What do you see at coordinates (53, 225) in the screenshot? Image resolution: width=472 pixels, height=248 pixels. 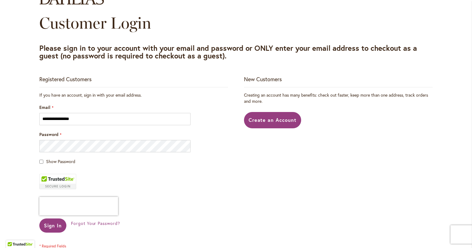 I see `button: Sign In` at bounding box center [53, 225].